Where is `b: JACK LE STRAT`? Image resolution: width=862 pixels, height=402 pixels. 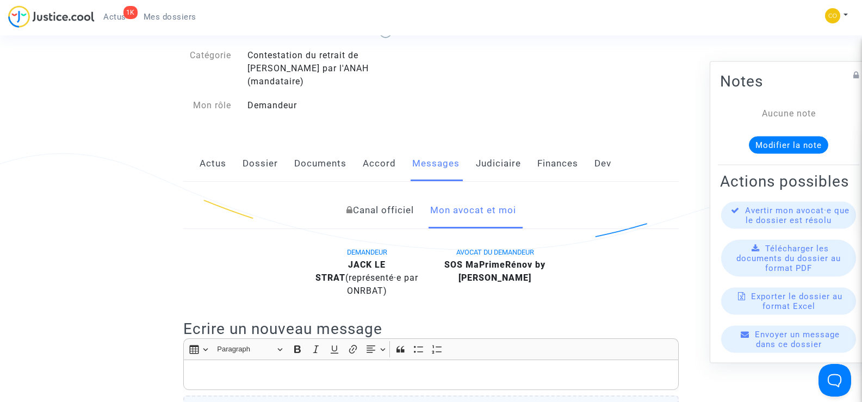
b: JACK LE STRAT is located at coordinates (350, 271).